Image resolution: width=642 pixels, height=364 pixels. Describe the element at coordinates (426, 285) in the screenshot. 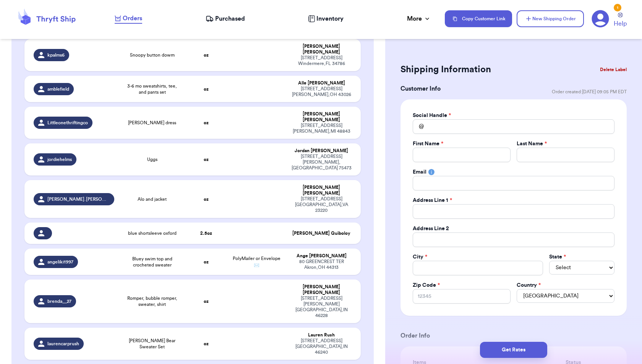

I see `label: Zip Code` at that location.